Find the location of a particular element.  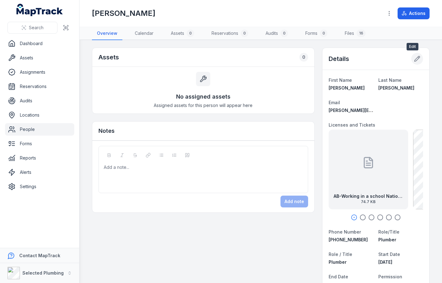

a: Reports is located at coordinates (39, 158).